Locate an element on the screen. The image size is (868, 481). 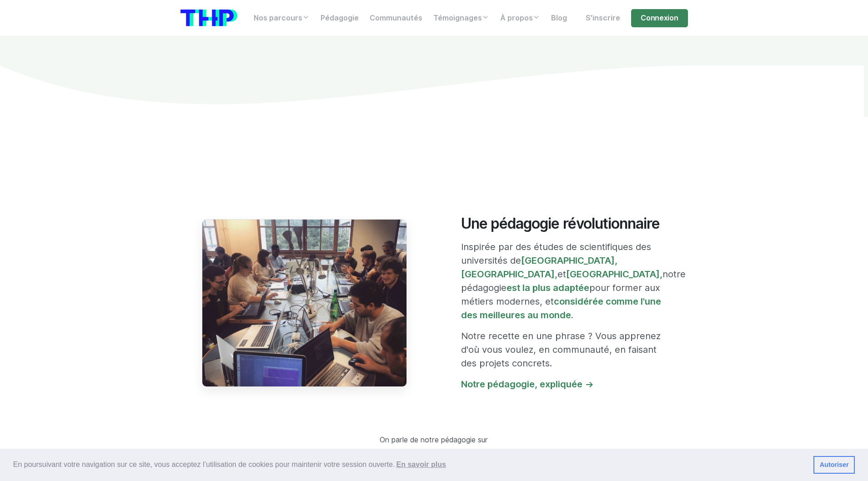
a: S'inscrire is located at coordinates (603, 19).